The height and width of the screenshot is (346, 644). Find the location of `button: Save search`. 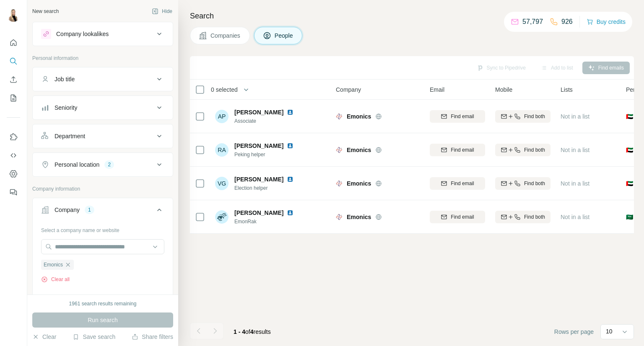

button: Save search is located at coordinates (94, 337).